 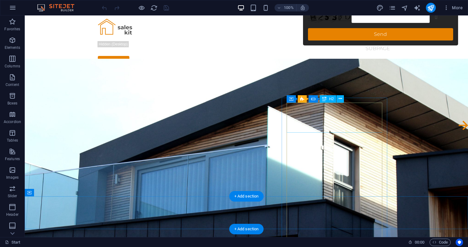 I want to click on button: text_generator, so click(x=417, y=8).